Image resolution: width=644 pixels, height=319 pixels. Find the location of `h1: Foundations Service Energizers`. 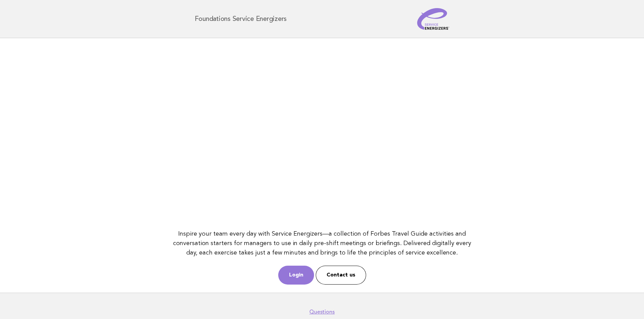

h1: Foundations Service Energizers is located at coordinates (240, 19).